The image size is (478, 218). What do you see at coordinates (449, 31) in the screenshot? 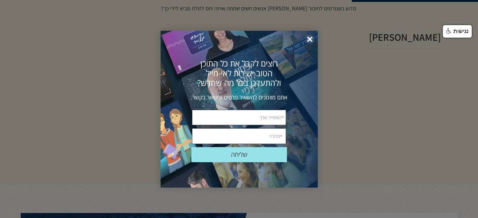
I see `img: נגישות` at bounding box center [449, 31].